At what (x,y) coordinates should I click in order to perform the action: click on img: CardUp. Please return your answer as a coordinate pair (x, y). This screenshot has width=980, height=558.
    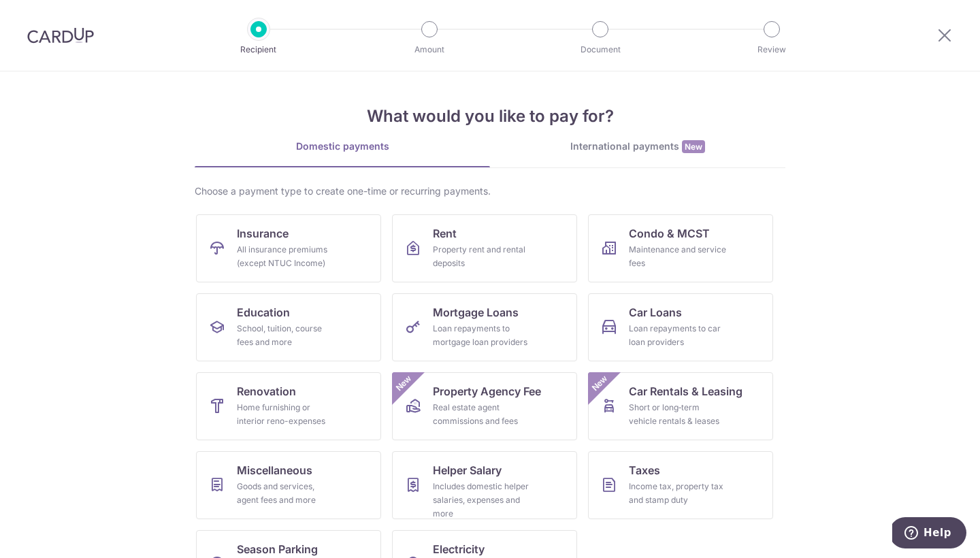
    Looking at the image, I should click on (61, 35).